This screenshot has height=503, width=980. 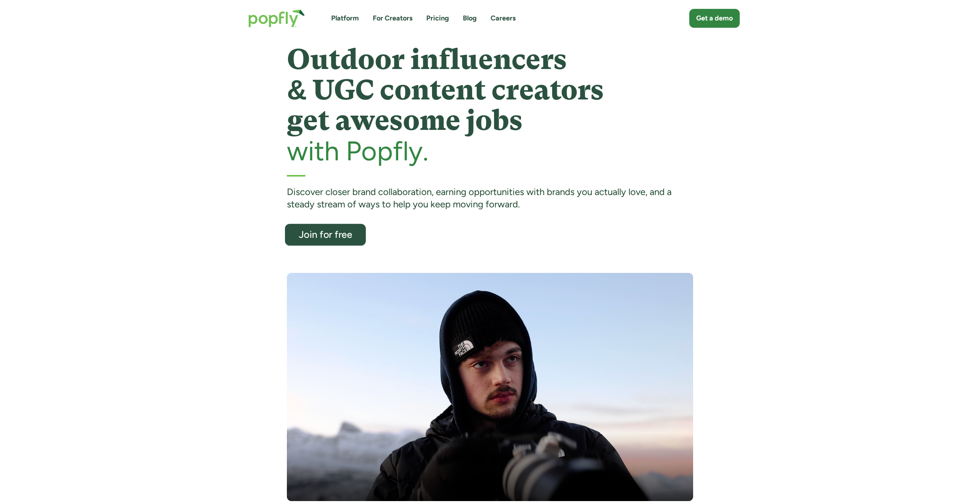 What do you see at coordinates (490, 150) in the screenshot?
I see `h2: with Popfly.` at bounding box center [490, 150].